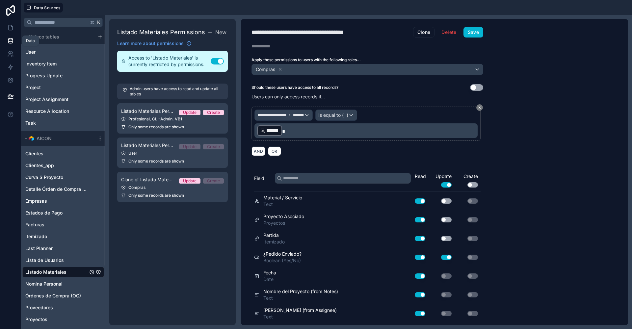 The image size is (632, 329). Describe the element at coordinates (283, 198) in the screenshot. I see `span: Material / Servicio` at that location.